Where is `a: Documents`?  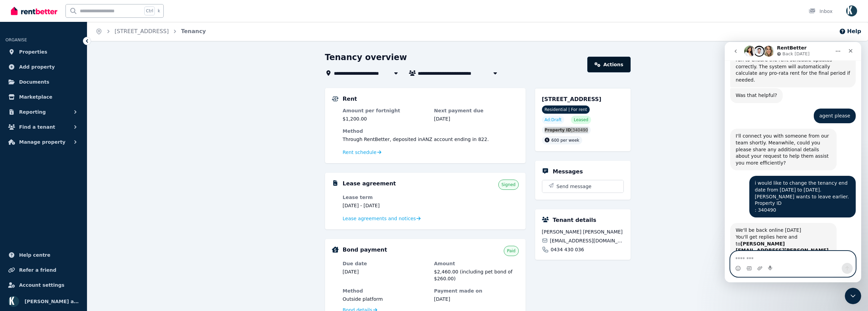
a: Documents is located at coordinates (43, 82).